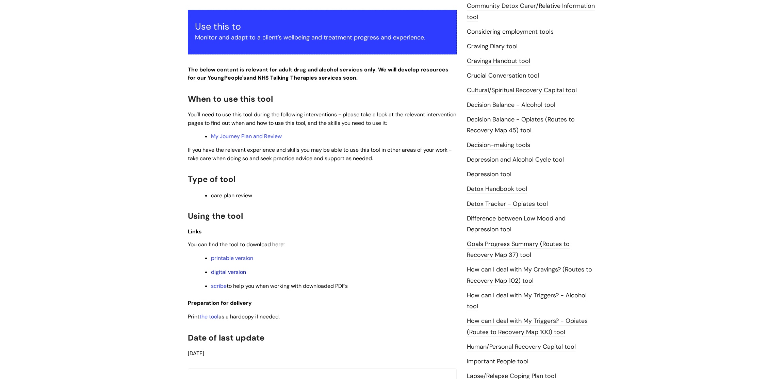 The height and width of the screenshot is (379, 784). What do you see at coordinates (230, 99) in the screenshot?
I see `span: When to use this tool` at bounding box center [230, 99].